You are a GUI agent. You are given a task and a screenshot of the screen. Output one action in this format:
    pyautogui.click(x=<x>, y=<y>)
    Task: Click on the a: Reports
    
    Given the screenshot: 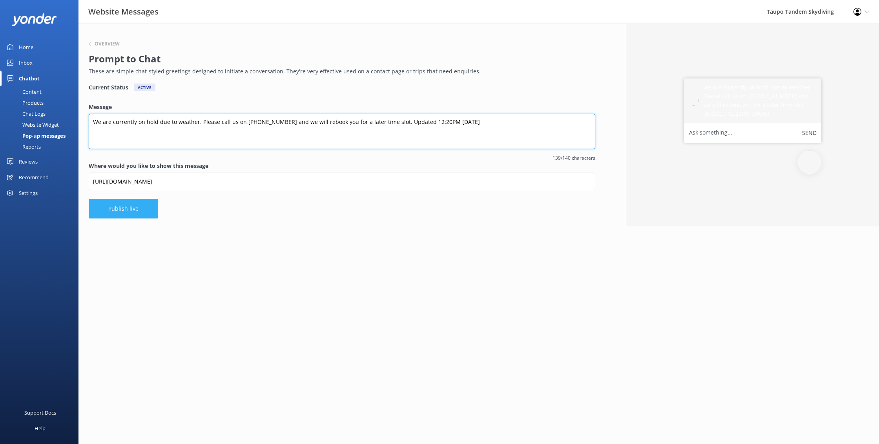 What is the action you would take?
    pyautogui.click(x=42, y=147)
    